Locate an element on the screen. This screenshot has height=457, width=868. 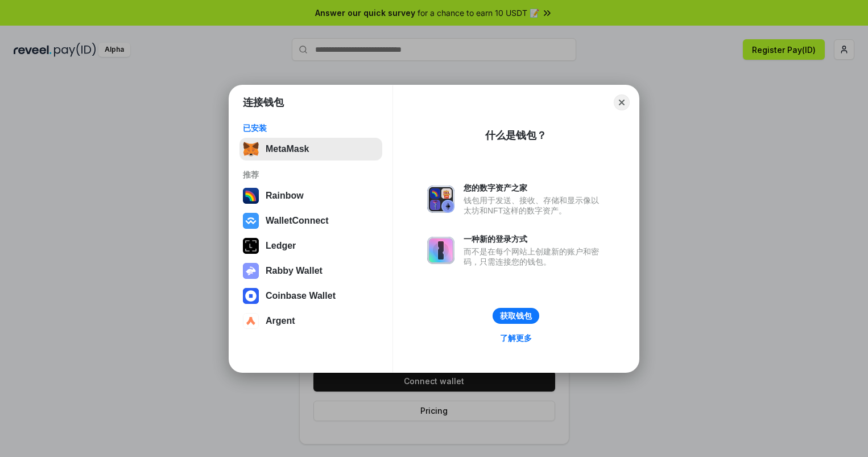
div: 已安装 is located at coordinates (311, 128).